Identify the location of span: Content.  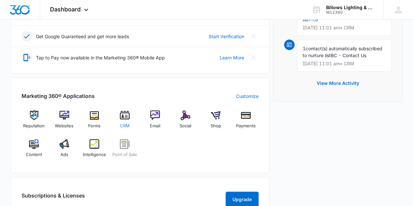
(34, 155).